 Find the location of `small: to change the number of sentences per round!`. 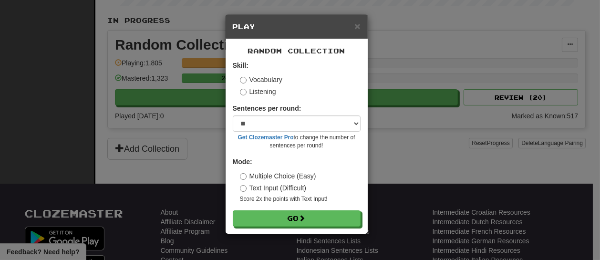

small: to change the number of sentences per round! is located at coordinates (296, 142).